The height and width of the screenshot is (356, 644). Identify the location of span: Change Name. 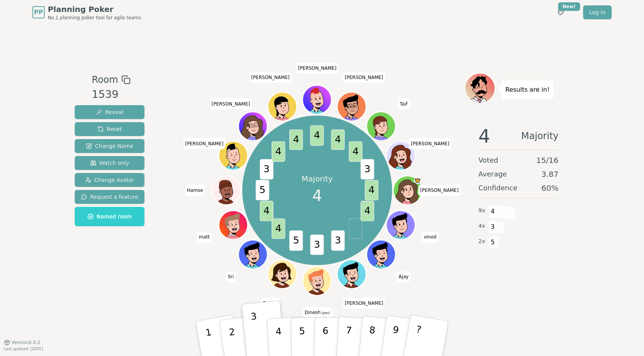
(110, 146).